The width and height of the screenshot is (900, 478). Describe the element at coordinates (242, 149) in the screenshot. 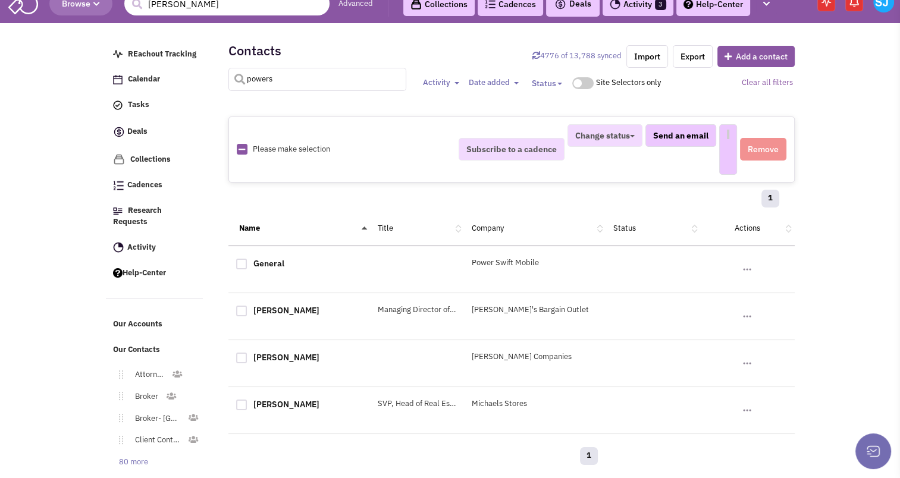

I see `img: Rectangle.png` at that location.